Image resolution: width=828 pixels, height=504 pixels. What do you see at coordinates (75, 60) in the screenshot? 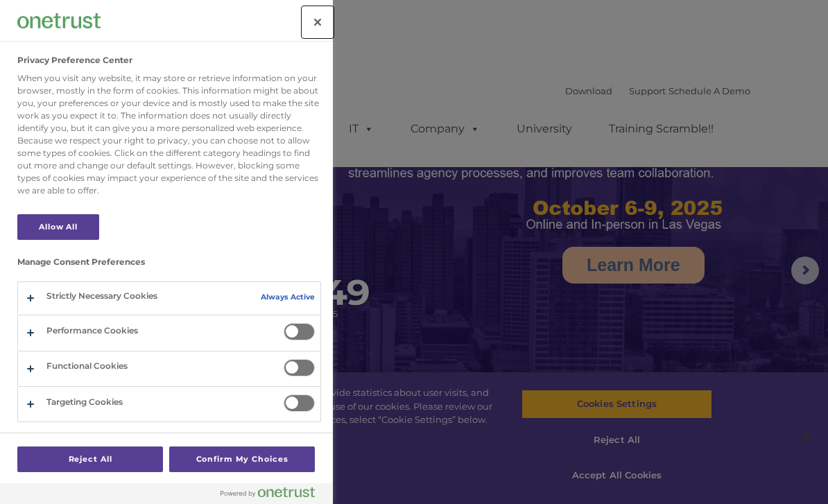
I see `h2: Privacy Preference Center` at bounding box center [75, 60].